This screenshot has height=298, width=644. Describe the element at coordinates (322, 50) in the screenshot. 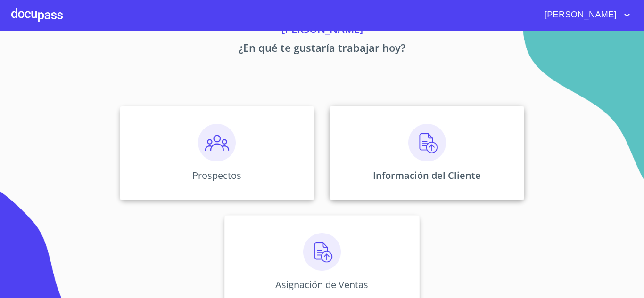

I see `p: ¿En qué te gustaría trabajar hoy?` at that location.